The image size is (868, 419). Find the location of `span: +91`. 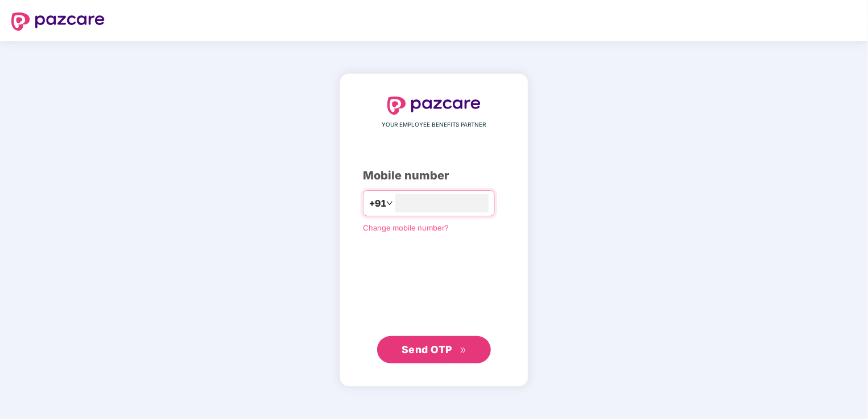

span: +91 is located at coordinates (378, 204).